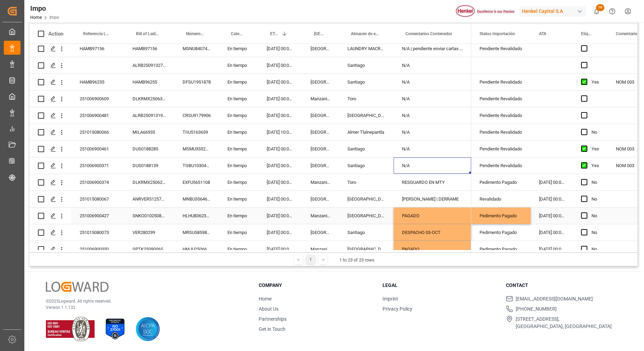 This screenshot has width=644, height=351. Describe the element at coordinates (366, 98) in the screenshot. I see `div: Toro` at that location.